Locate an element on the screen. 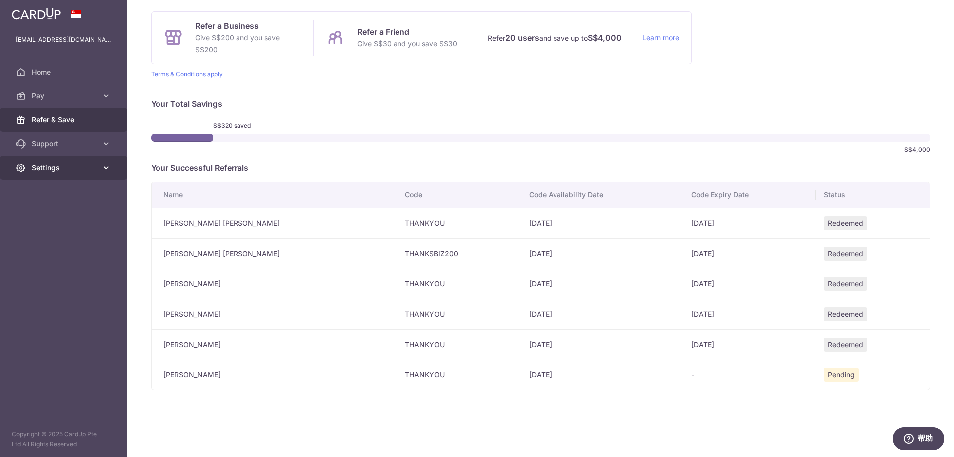  p: Your Successful Referrals is located at coordinates (541, 167).